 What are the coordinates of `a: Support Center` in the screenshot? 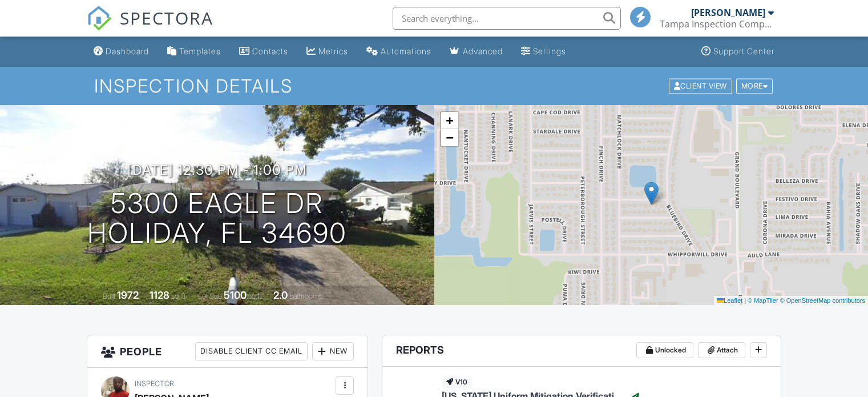 It's located at (738, 51).